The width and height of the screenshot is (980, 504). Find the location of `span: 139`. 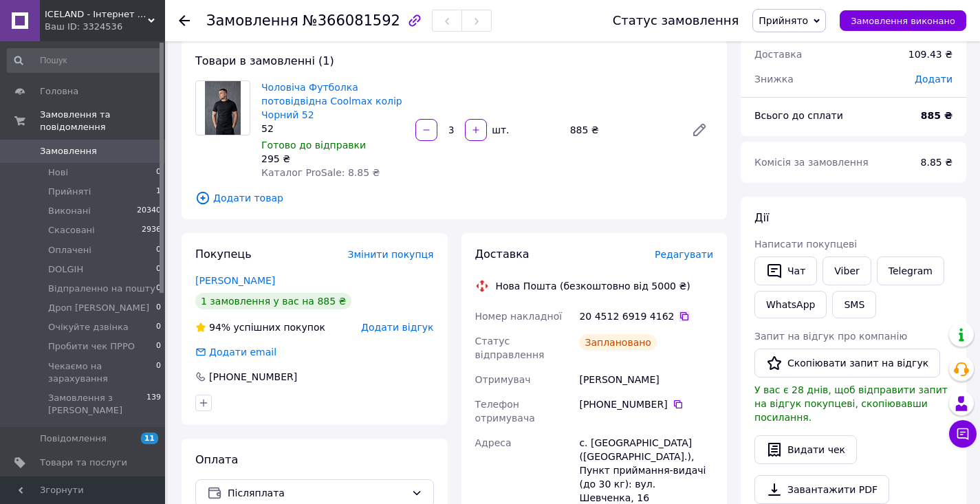

span: 139 is located at coordinates (153, 404).